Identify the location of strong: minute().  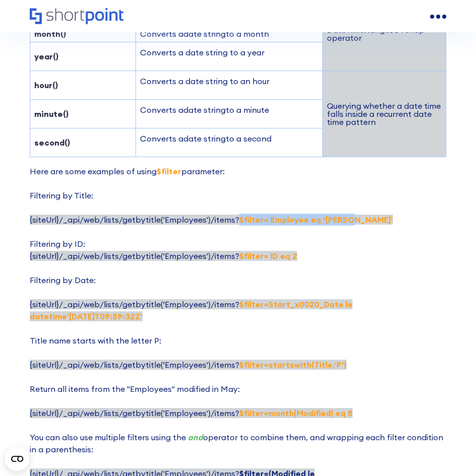
(52, 114).